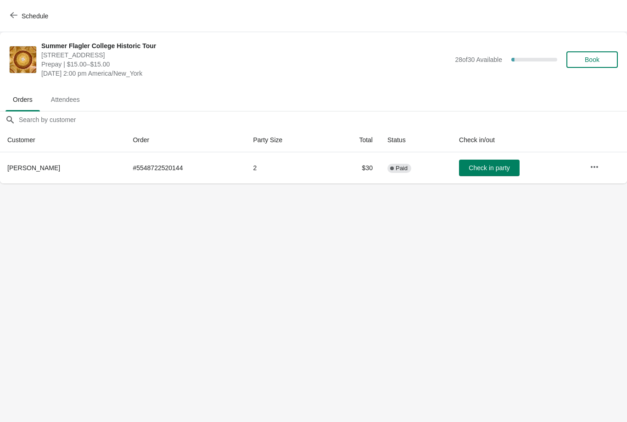  What do you see at coordinates (592, 60) in the screenshot?
I see `button: Book` at bounding box center [592, 60].